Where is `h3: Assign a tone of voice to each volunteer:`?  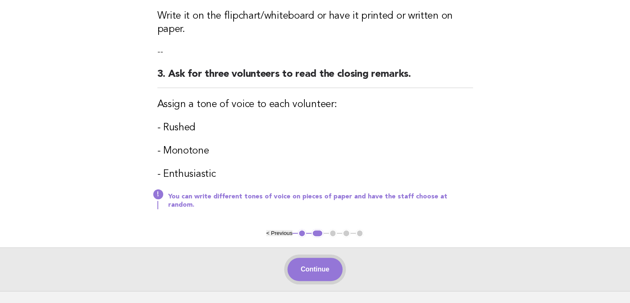
h3: Assign a tone of voice to each volunteer: is located at coordinates (315, 104).